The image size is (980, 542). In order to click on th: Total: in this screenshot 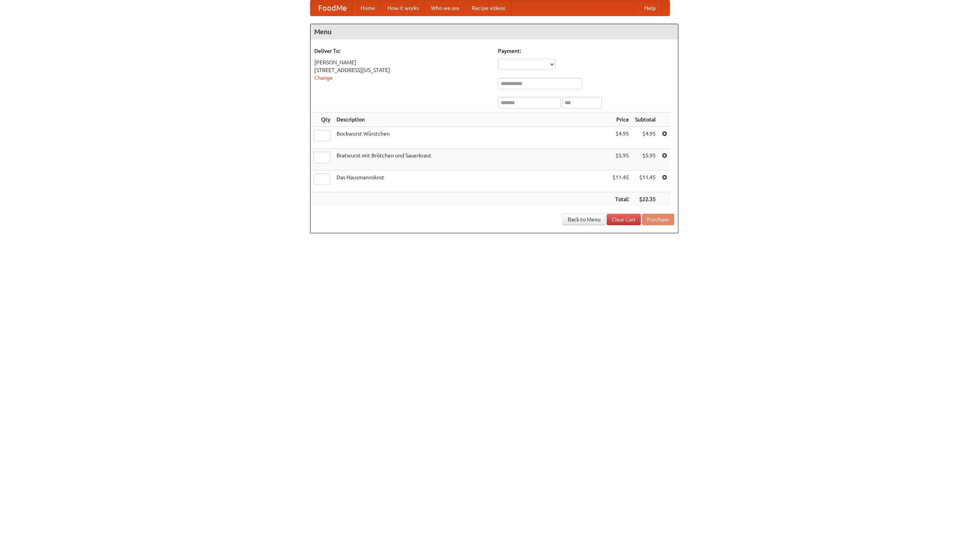, I will do `click(620, 199)`.